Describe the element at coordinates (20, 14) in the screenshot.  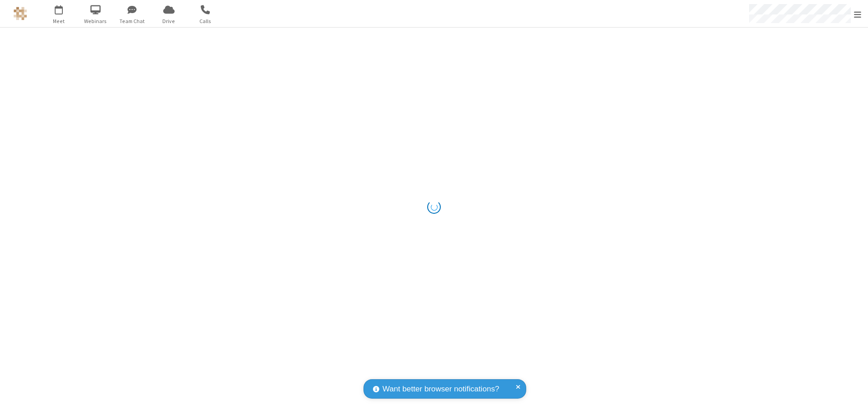
I see `img: QA Selenium DO NOT DELETE OR CHANGE` at that location.